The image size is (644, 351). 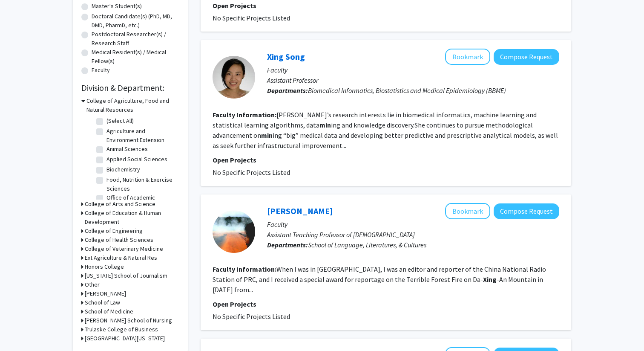 What do you see at coordinates (142, 202) in the screenshot?
I see `label: Office of Academic Programs` at bounding box center [142, 202].